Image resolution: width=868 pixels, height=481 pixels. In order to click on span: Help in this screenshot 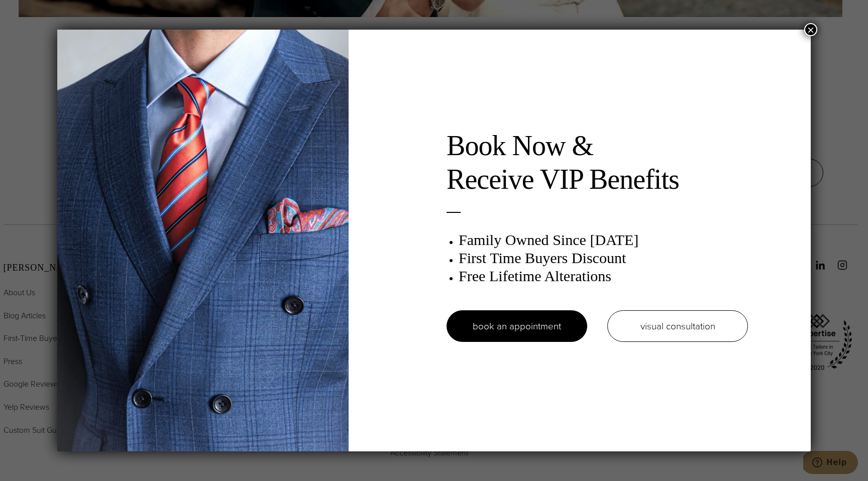, I will do `click(33, 12)`.